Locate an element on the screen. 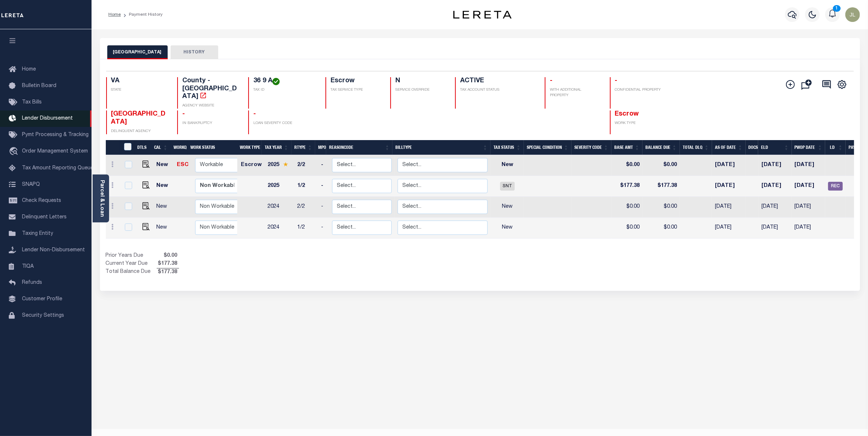 This screenshot has height=436, width=868. td: 2/2 is located at coordinates (306, 207).